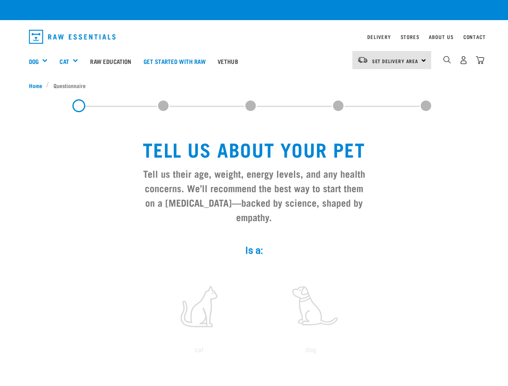 This screenshot has width=508, height=386. What do you see at coordinates (474, 37) in the screenshot?
I see `a: Contact` at bounding box center [474, 37].